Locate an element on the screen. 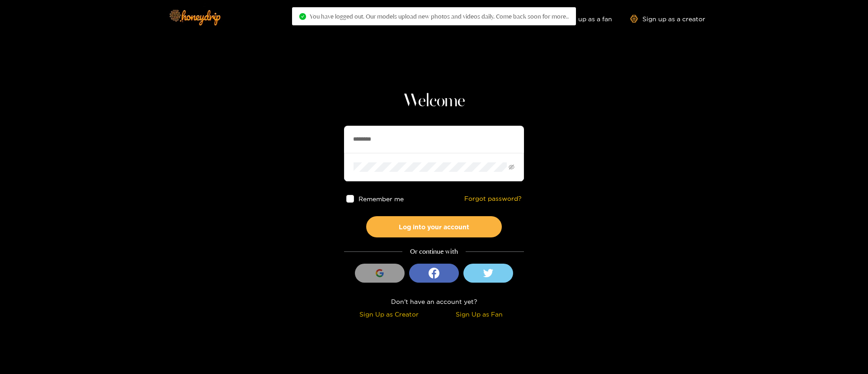  a: Forgot password? is located at coordinates (493, 199).